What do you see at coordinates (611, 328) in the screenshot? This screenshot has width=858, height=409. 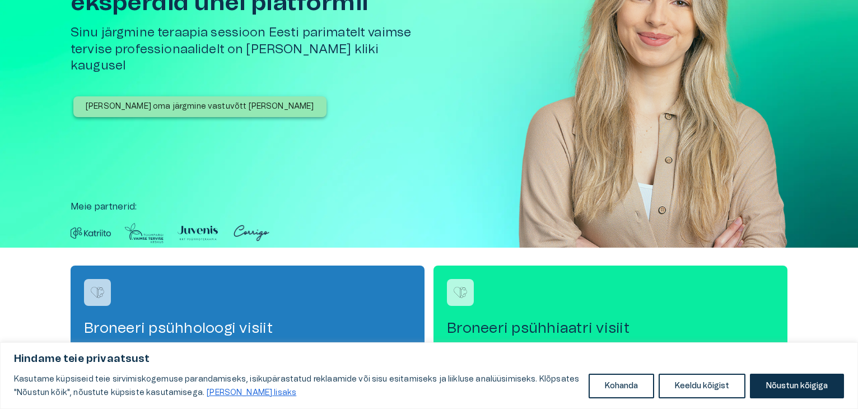 I see `h4: Broneeri psühhiaatri visiit` at bounding box center [611, 328].